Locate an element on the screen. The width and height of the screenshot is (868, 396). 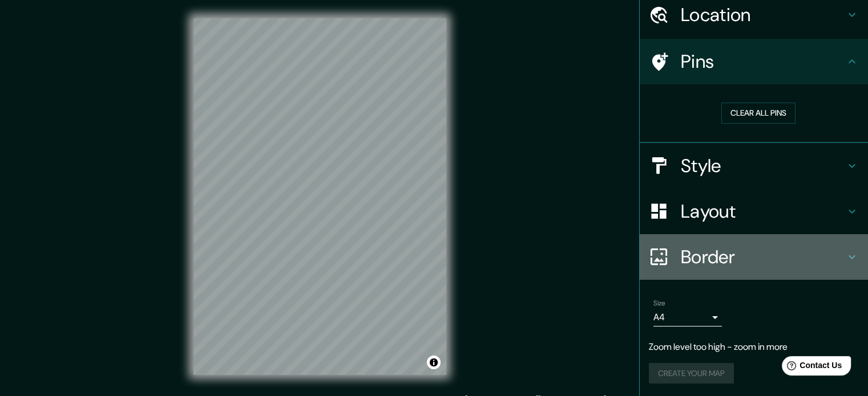
div: Border is located at coordinates (754, 257).